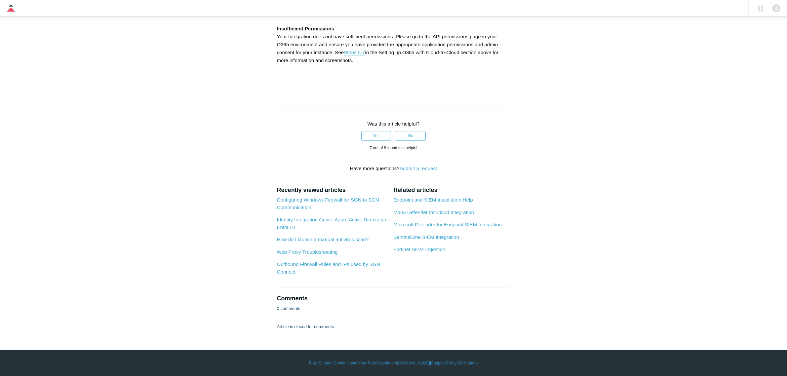  I want to click on a: Submit a request, so click(418, 168).